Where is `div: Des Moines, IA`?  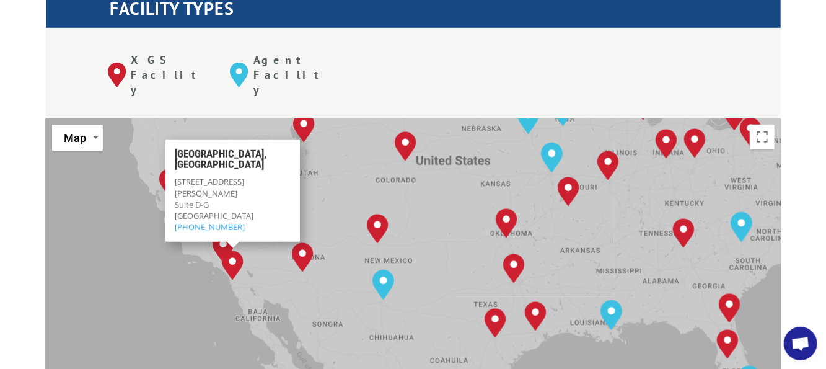 div: Des Moines, IA is located at coordinates (562, 111).